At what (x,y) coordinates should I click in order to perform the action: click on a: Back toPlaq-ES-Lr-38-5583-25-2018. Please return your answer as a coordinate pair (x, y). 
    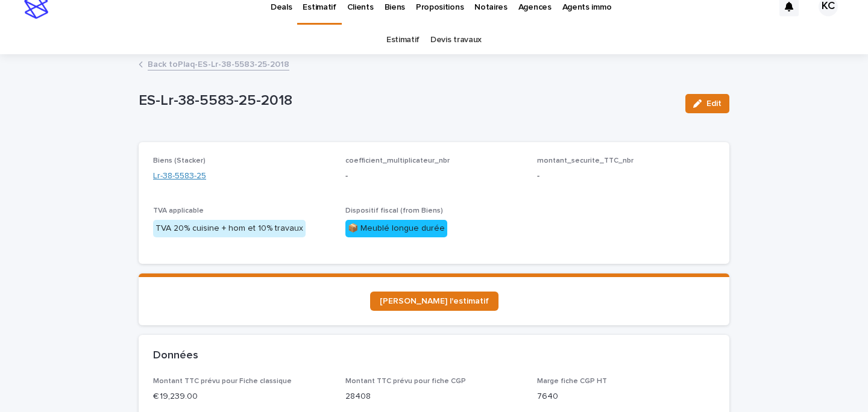
    Looking at the image, I should click on (218, 63).